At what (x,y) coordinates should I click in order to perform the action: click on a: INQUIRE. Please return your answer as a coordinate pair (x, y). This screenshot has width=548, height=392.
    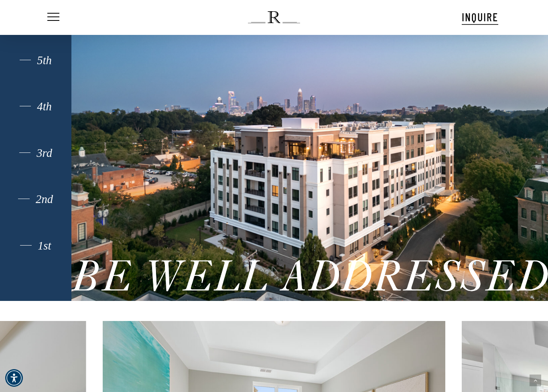
    Looking at the image, I should click on (480, 16).